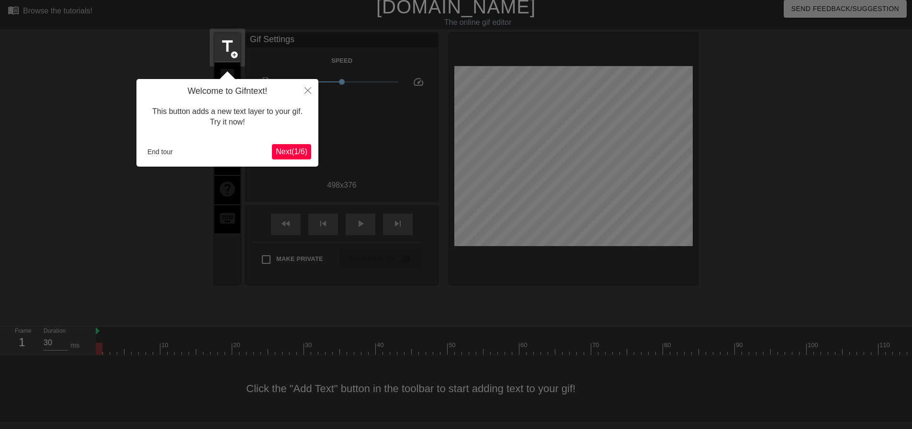  Describe the element at coordinates (227, 117) in the screenshot. I see `div: This button adds a new text layer to your gif. Try it now!` at that location.